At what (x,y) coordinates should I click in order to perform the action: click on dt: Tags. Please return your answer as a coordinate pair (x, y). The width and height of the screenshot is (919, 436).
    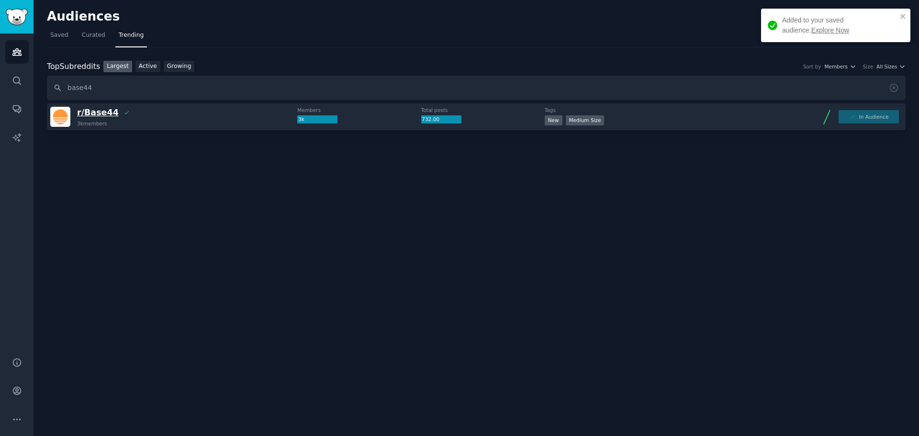
    Looking at the image, I should click on (668, 110).